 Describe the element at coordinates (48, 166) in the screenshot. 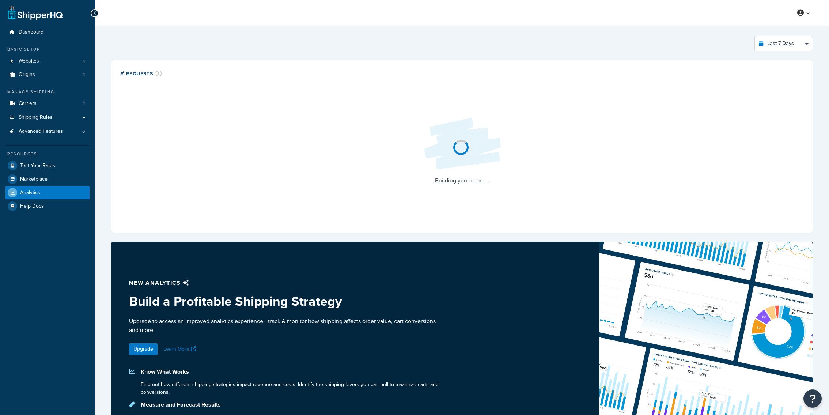

I see `a: Test Your Rates` at that location.